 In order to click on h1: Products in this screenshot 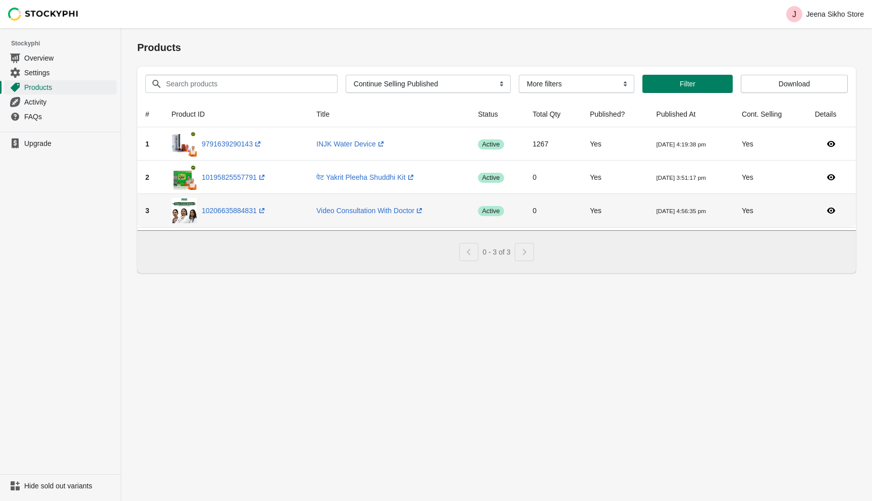, I will do `click(497, 47)`.